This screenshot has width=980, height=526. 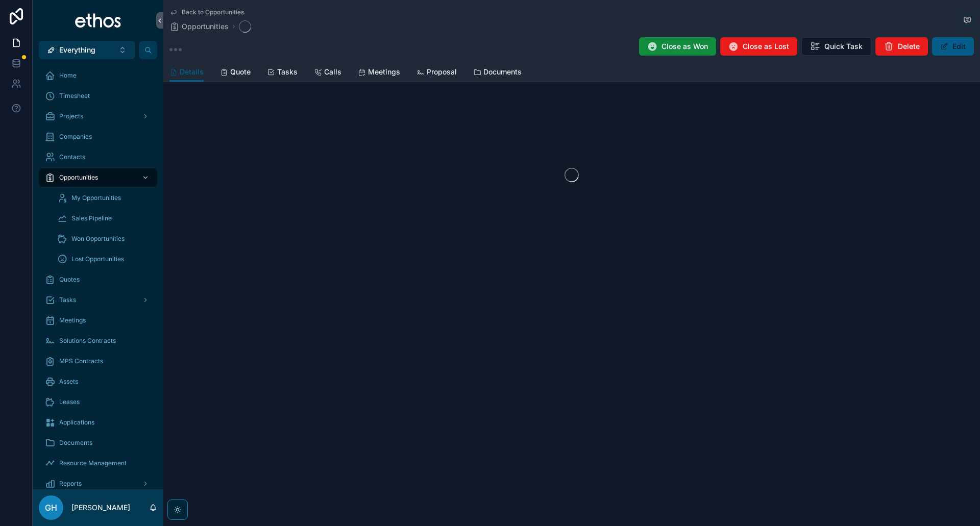 I want to click on span: Quick Task, so click(x=843, y=46).